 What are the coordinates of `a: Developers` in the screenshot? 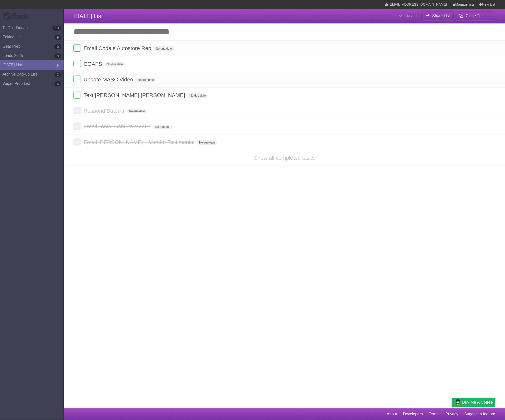 It's located at (412, 415).